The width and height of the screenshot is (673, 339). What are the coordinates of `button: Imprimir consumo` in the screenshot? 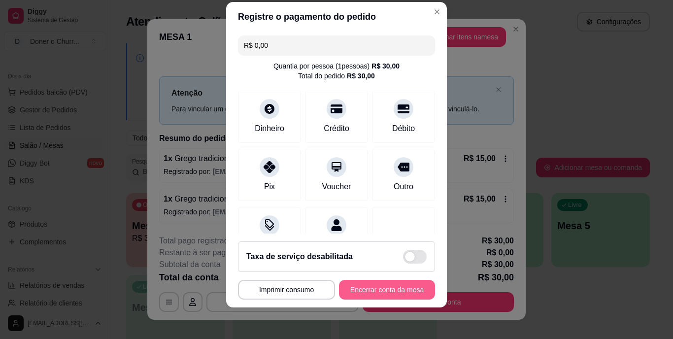 It's located at (286, 290).